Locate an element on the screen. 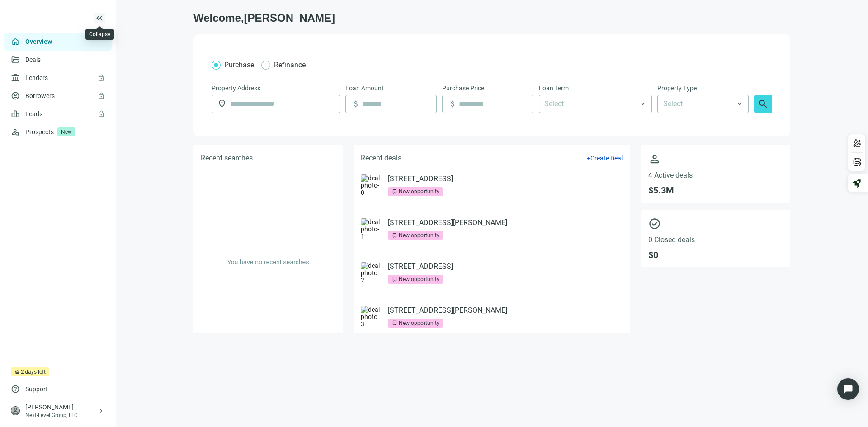 Image resolution: width=868 pixels, height=427 pixels. span: keyboard_arrow_right is located at coordinates (101, 411).